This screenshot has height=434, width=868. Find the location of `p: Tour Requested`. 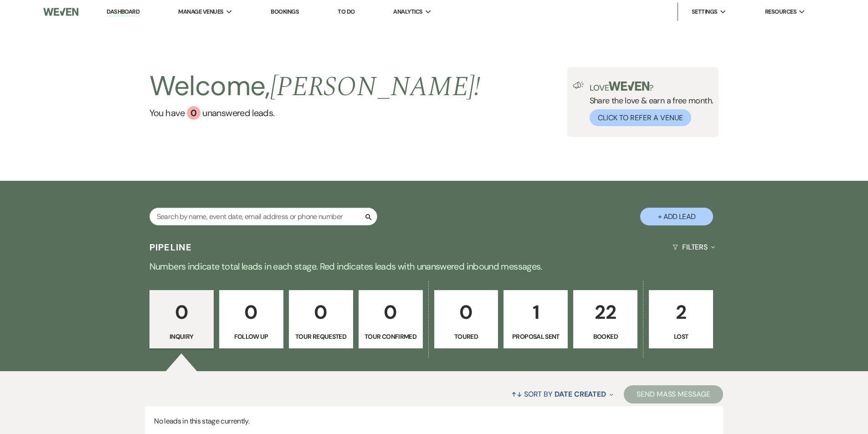

p: Tour Requested is located at coordinates (321, 337).